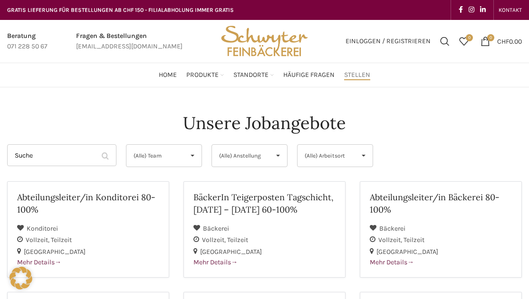  What do you see at coordinates (357, 75) in the screenshot?
I see `a: Stellen` at bounding box center [357, 75].